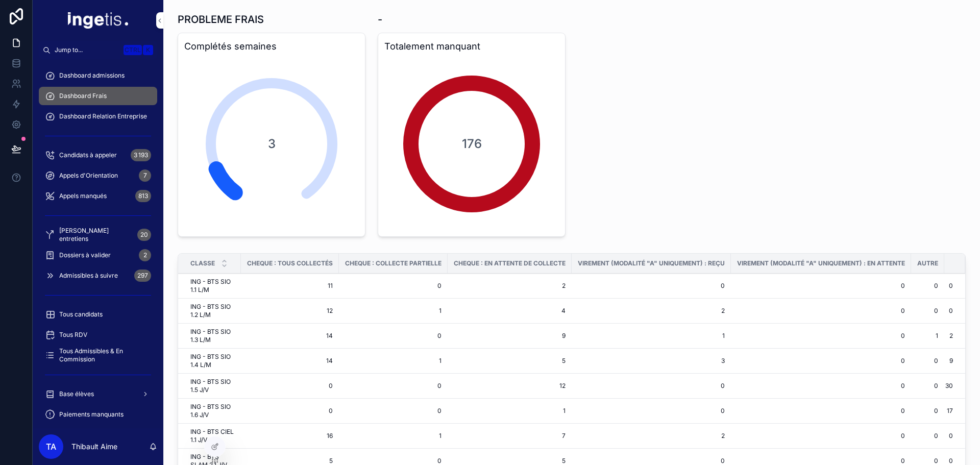 This screenshot has height=465, width=980. What do you see at coordinates (98, 20) in the screenshot?
I see `img: App logo` at bounding box center [98, 20].